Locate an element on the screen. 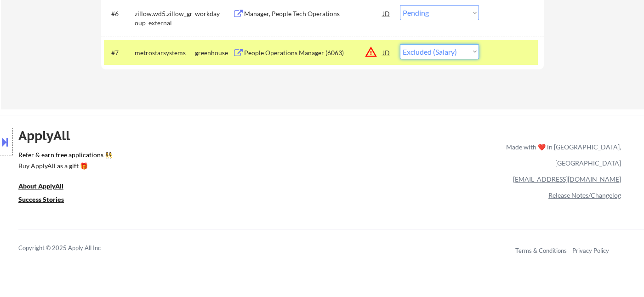 This screenshot has height=297, width=644. a: Release Notes/Changelog is located at coordinates (585, 195).